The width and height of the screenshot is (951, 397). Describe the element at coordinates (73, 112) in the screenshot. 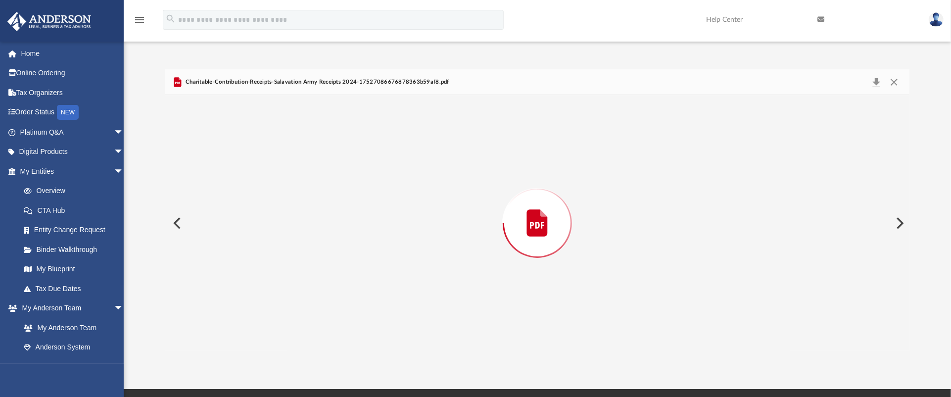

I see `a: Order StatusNEW` at that location.